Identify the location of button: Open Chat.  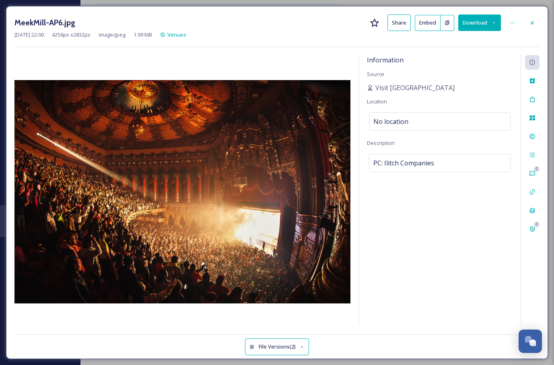
(530, 341).